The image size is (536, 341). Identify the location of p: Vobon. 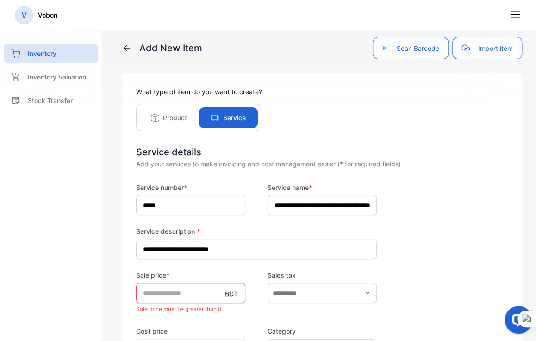
(48, 15).